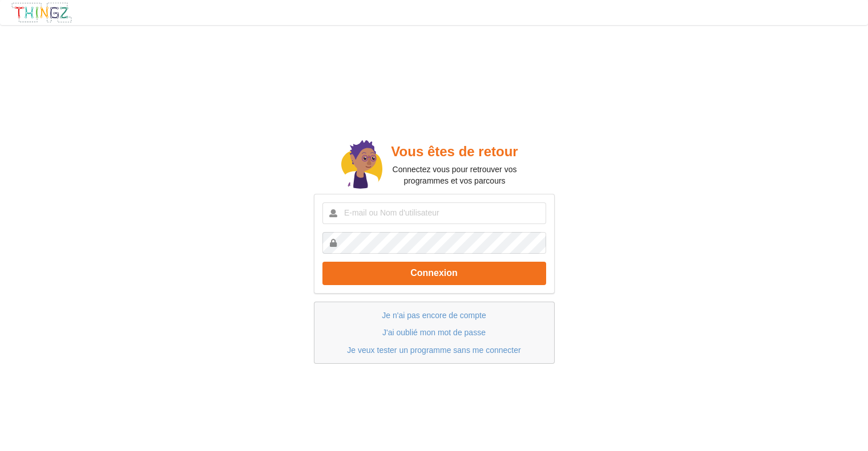 The width and height of the screenshot is (868, 451). Describe the element at coordinates (454, 175) in the screenshot. I see `p: Connectez vous pour retrouver vos programmes et vos parcours` at that location.